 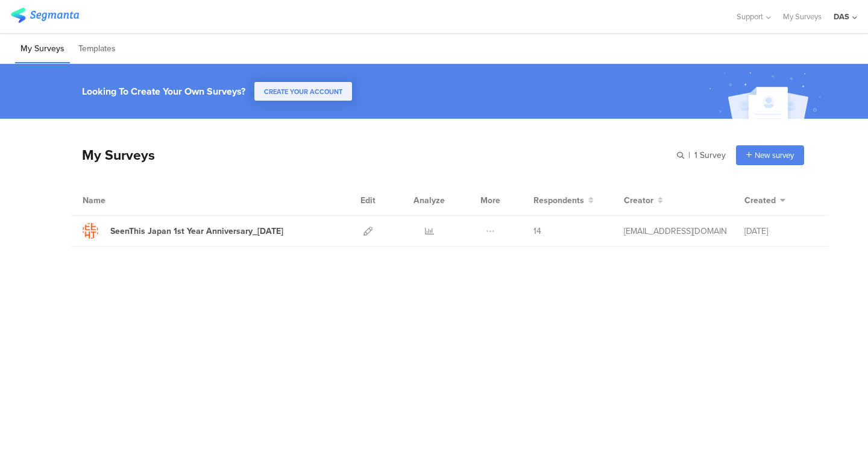 I want to click on div: DAS, so click(x=842, y=16).